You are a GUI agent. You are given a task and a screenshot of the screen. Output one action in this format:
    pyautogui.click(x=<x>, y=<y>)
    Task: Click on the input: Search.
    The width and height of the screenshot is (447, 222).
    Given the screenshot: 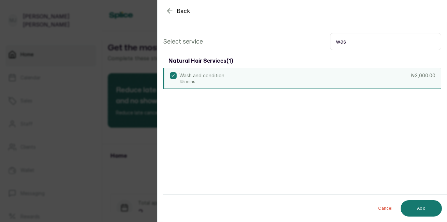 What is the action you would take?
    pyautogui.click(x=385, y=42)
    